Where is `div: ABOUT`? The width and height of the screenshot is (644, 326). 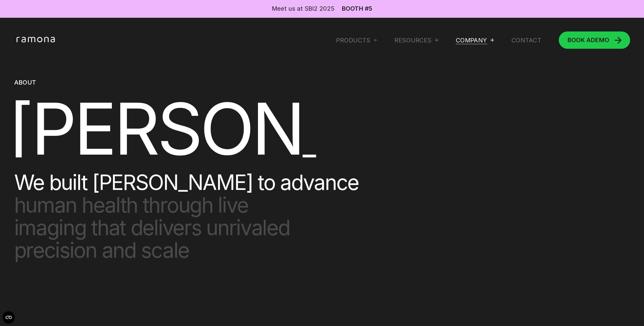 div: ABOUT is located at coordinates (186, 82).